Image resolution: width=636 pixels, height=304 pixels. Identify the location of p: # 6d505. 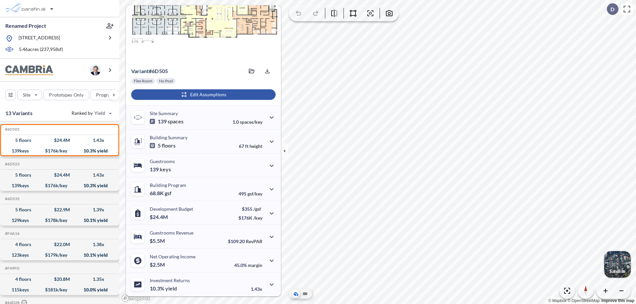
(149, 71).